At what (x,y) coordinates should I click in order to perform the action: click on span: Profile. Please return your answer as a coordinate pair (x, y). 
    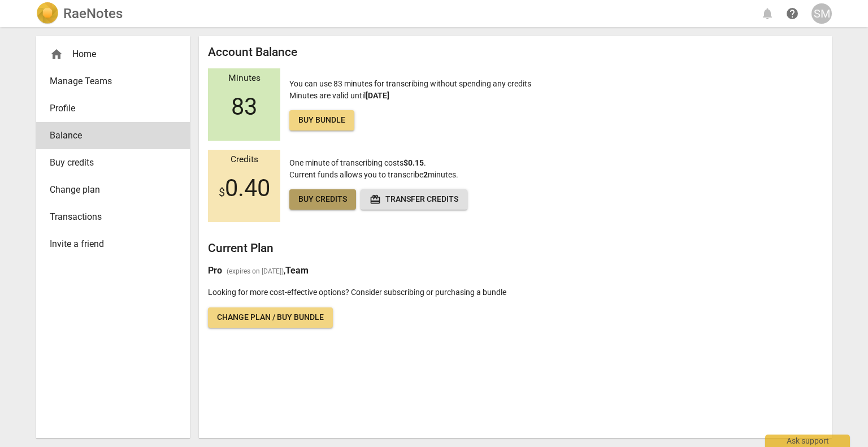
    Looking at the image, I should click on (109, 109).